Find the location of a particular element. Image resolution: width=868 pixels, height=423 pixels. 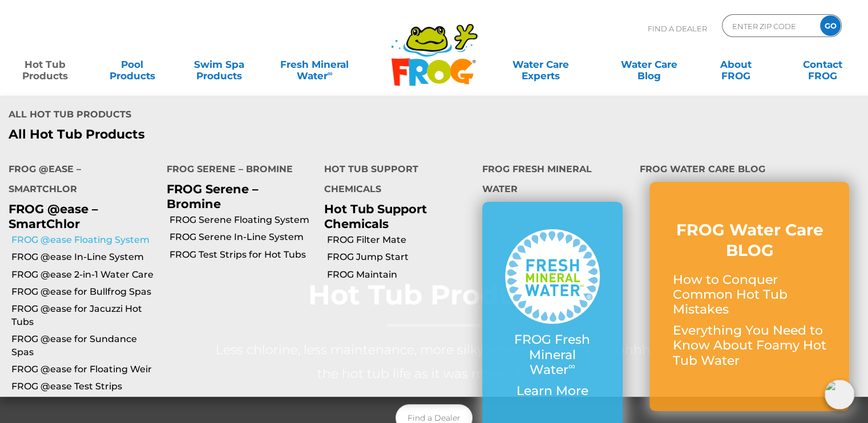

a: FROG @ease Floating System is located at coordinates (84, 240).